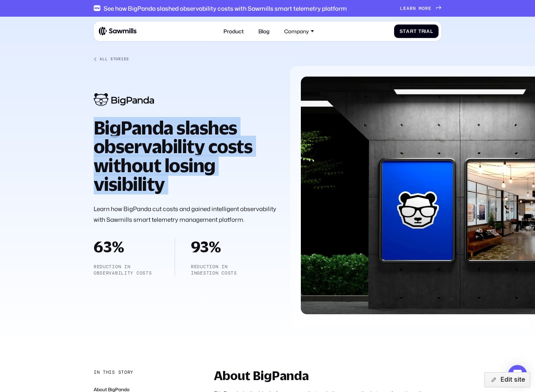 The image size is (535, 392). Describe the element at coordinates (328, 376) in the screenshot. I see `h2: About BigPanda` at that location.